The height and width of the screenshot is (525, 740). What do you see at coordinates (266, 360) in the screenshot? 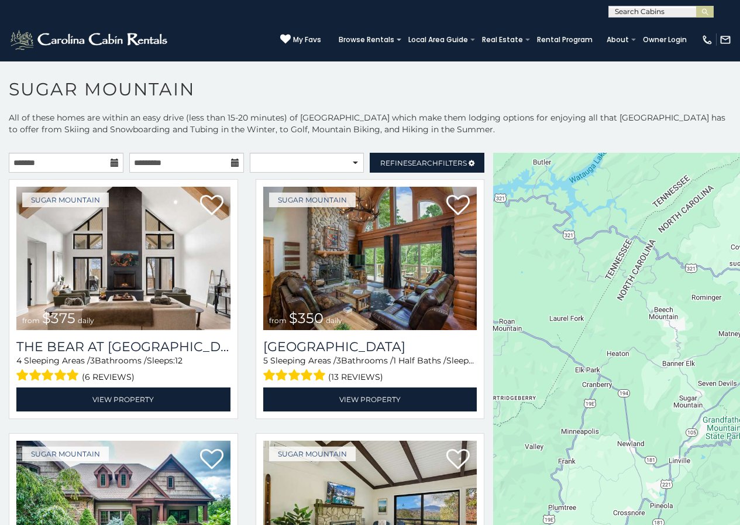
I see `span: 5` at bounding box center [266, 360].